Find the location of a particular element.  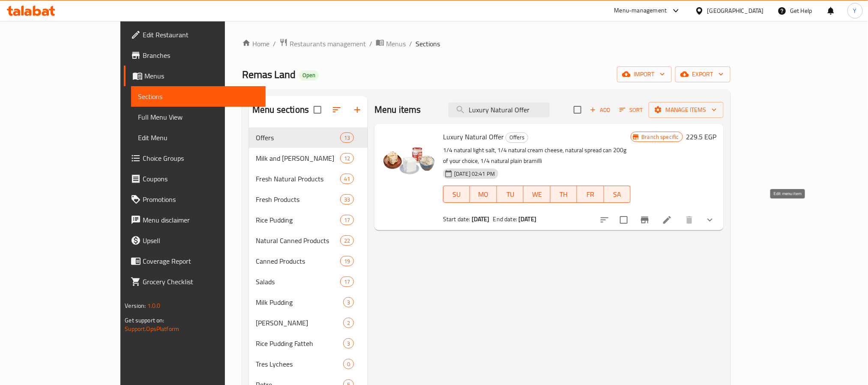

div: Natural Canned Products is located at coordinates (298, 240).